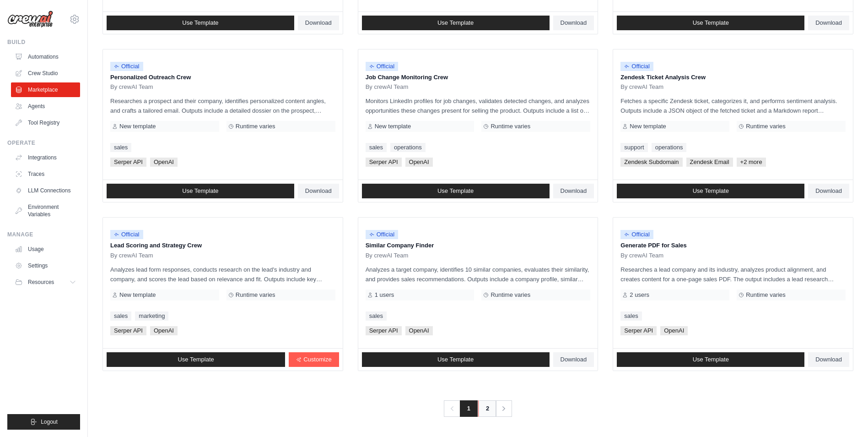  I want to click on p: Fetches a specific Zendesk ticket, categorizes it, and performs sentiment analysis. Outputs inclu..., so click(733, 106).